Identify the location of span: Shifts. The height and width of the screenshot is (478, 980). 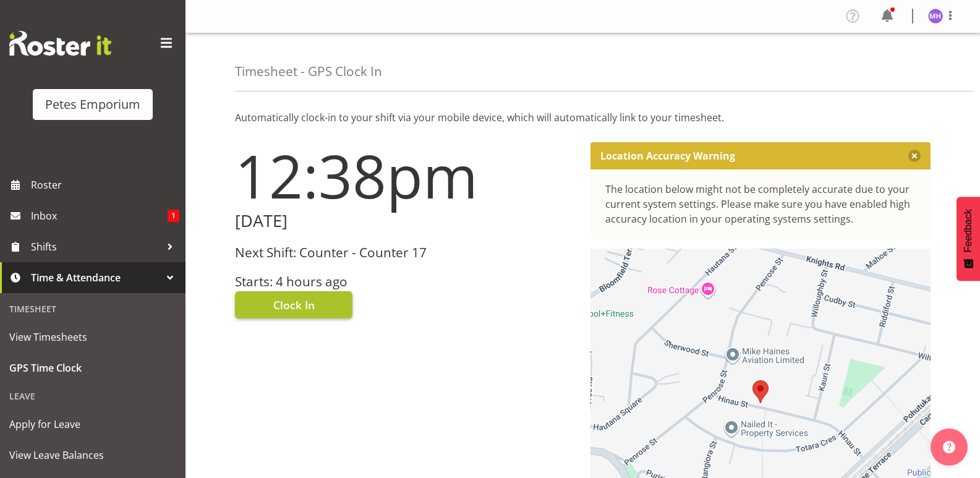
(96, 246).